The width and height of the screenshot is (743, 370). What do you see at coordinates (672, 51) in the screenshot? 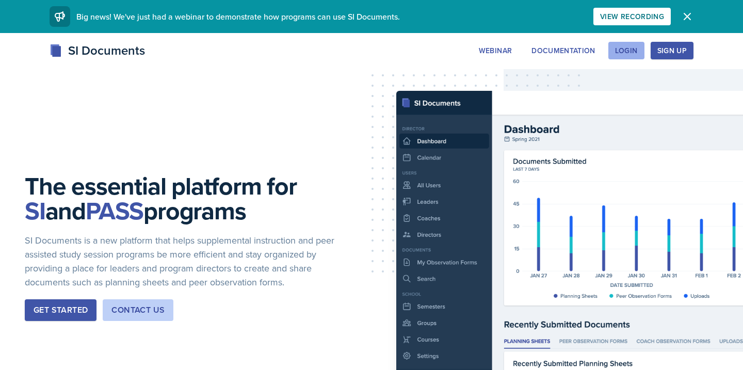
I see `div: Sign Up` at bounding box center [672, 51].